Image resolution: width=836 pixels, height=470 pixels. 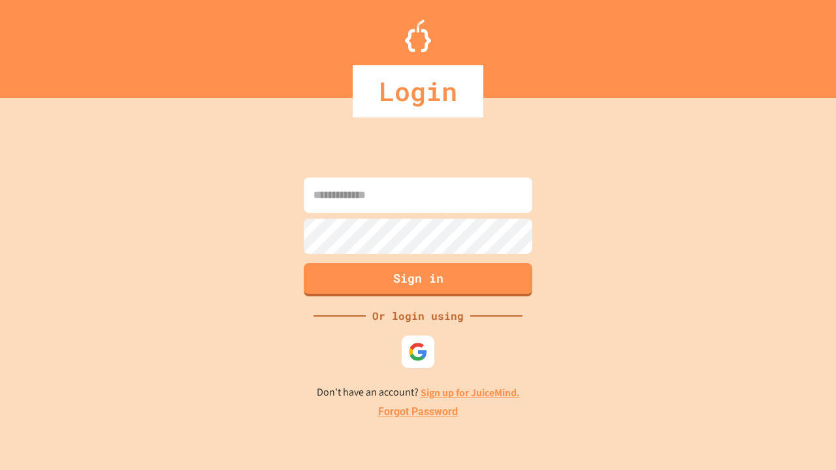 What do you see at coordinates (418, 393) in the screenshot?
I see `p: Don't have an account?` at bounding box center [418, 393].